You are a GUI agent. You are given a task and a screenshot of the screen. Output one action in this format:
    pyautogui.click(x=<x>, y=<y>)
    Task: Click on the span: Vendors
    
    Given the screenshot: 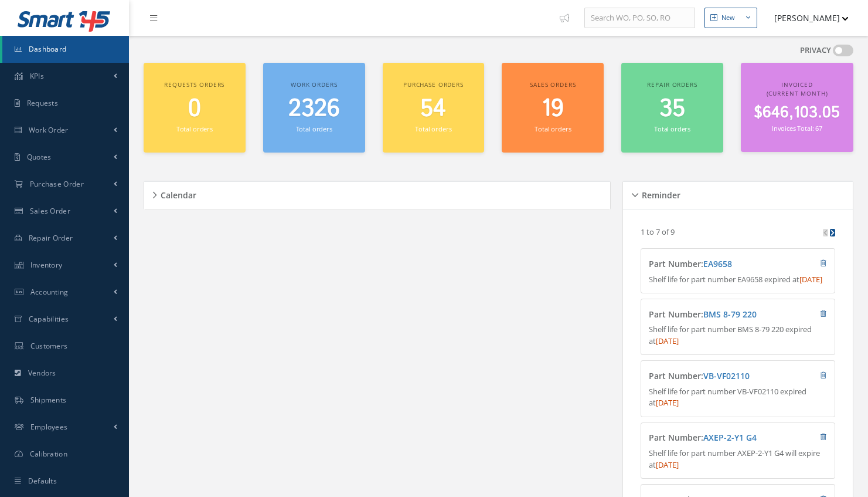 What is the action you would take?
    pyautogui.click(x=42, y=373)
    